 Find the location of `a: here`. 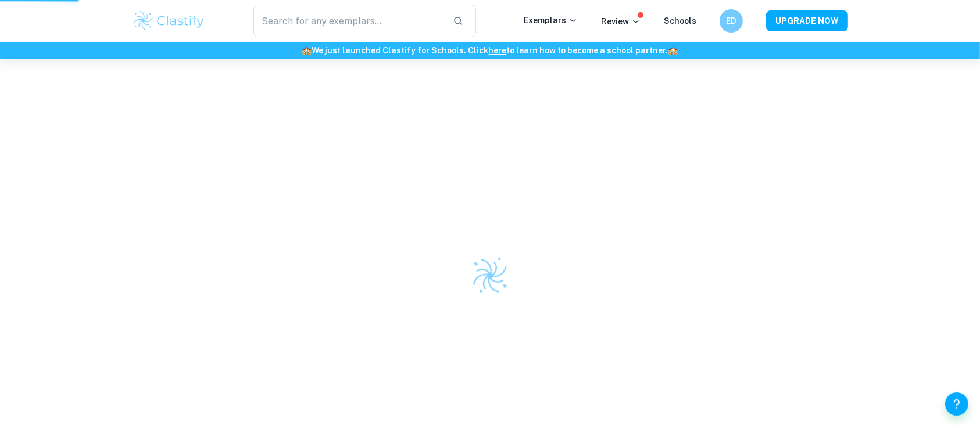

a: here is located at coordinates (497, 51).